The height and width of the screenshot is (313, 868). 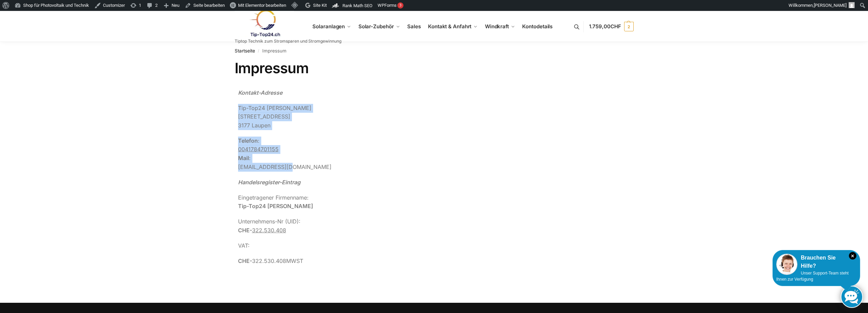 I want to click on a: Startseite, so click(x=245, y=51).